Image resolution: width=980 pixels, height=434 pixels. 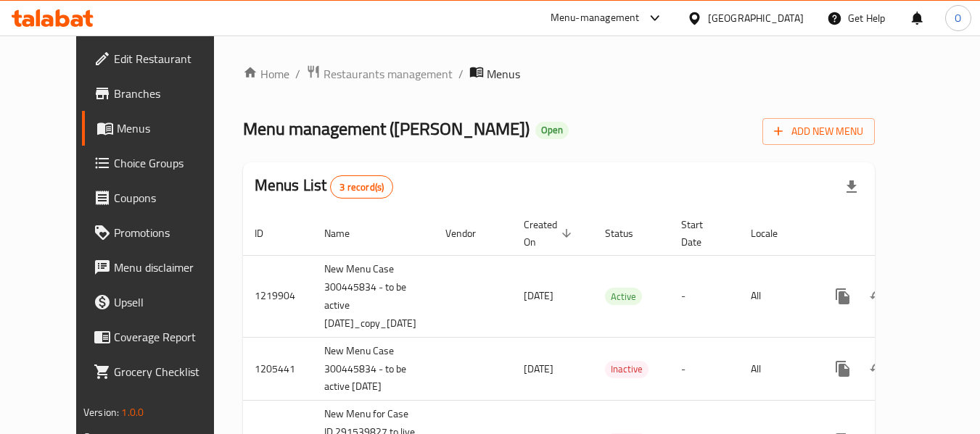 I want to click on a: Upsell, so click(x=161, y=302).